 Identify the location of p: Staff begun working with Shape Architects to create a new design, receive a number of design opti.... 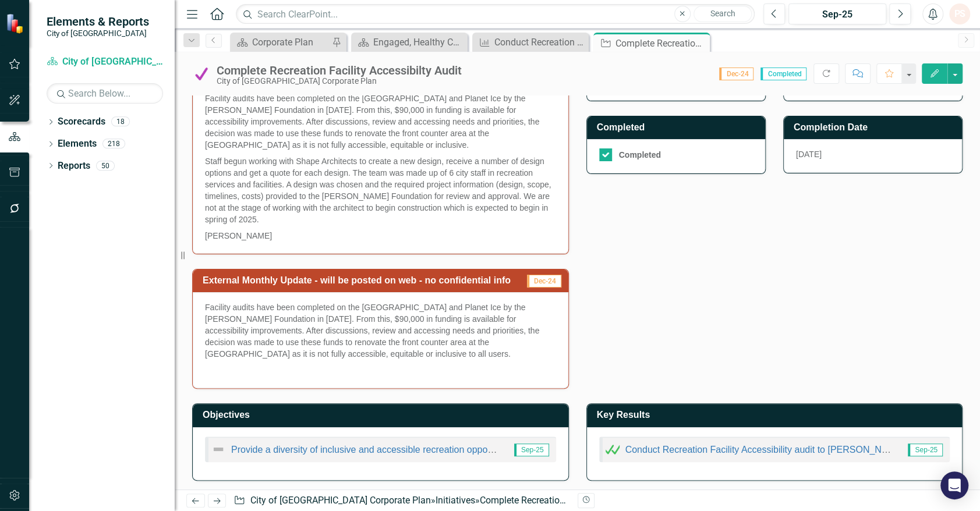
(380, 190).